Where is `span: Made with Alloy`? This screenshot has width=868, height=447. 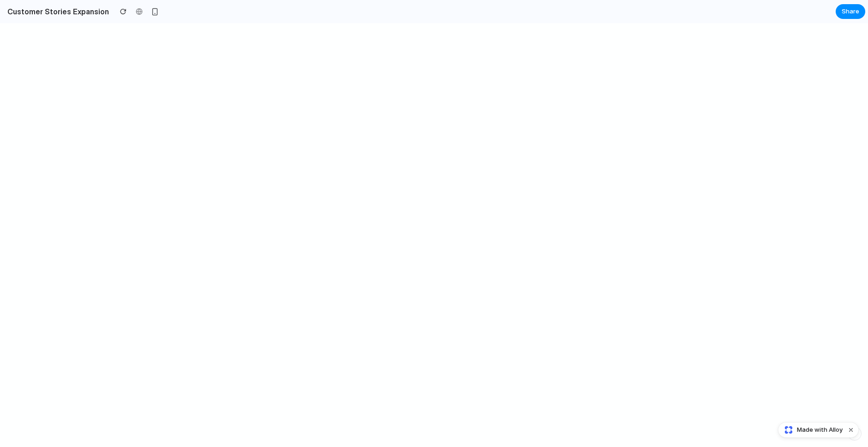
span: Made with Alloy is located at coordinates (820, 430).